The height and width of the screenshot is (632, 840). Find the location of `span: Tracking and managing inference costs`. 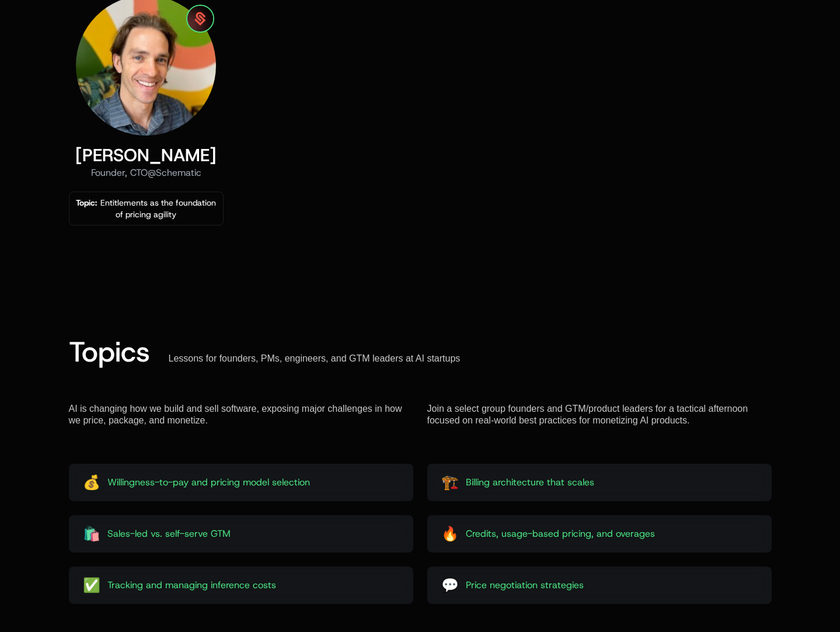

span: Tracking and managing inference costs is located at coordinates (192, 585).